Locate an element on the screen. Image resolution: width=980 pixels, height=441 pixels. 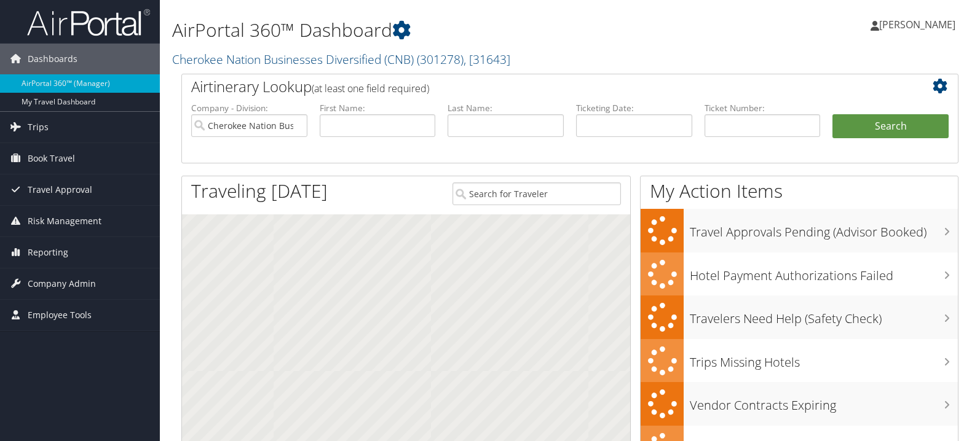
h2: Airtinerary Lookup is located at coordinates (537, 86).